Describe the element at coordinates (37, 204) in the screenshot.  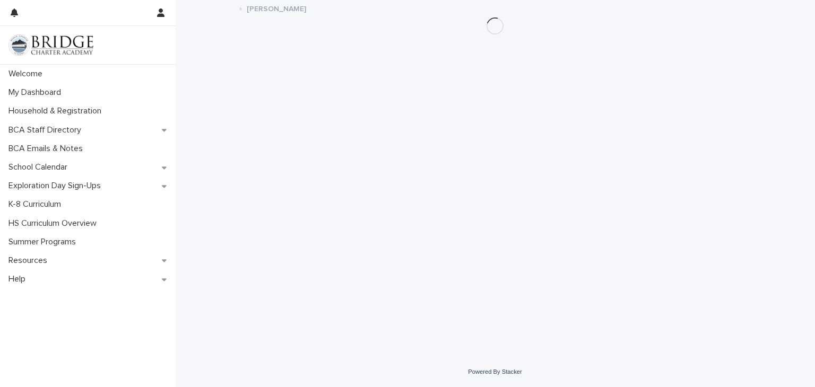
I see `p: K-8 Curriculum` at that location.